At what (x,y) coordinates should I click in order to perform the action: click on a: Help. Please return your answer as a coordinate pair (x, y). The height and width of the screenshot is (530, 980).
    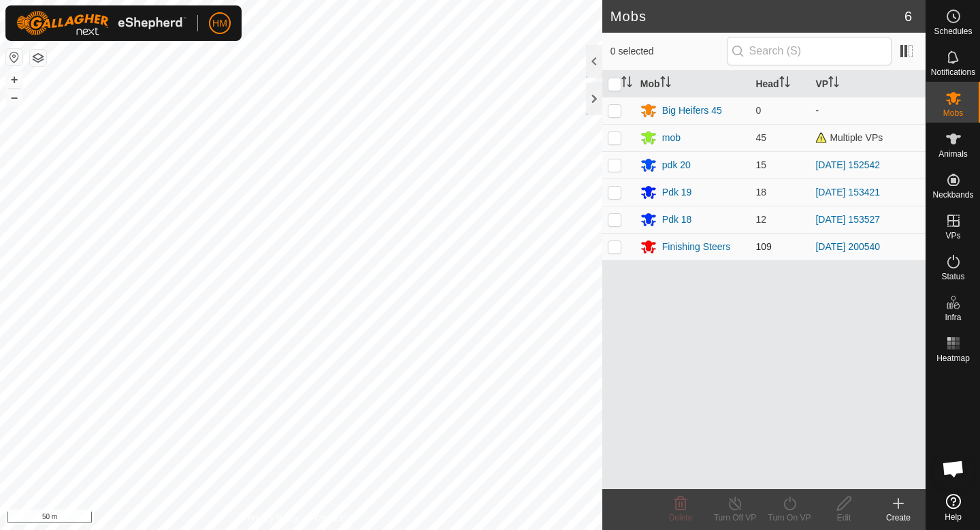
    Looking at the image, I should click on (953, 507).